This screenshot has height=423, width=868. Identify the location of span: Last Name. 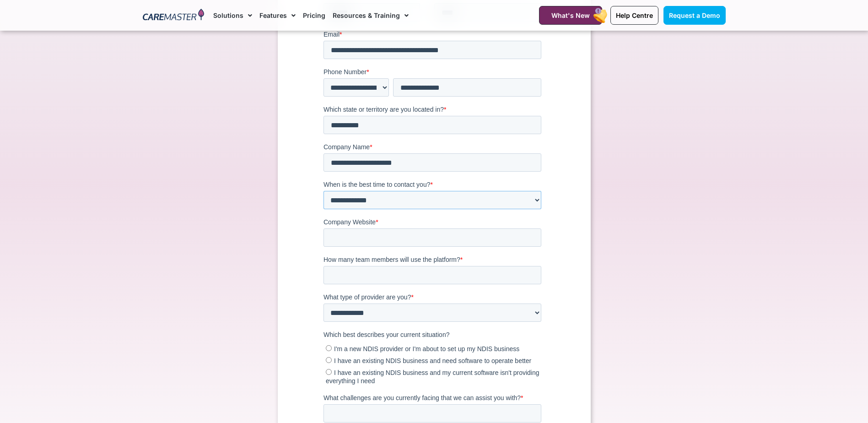
(126, 5).